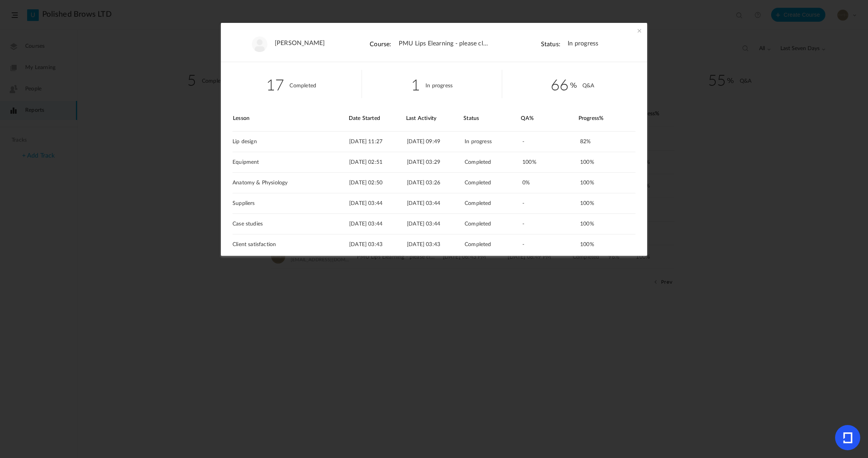 The image size is (868, 458). What do you see at coordinates (564, 84) in the screenshot?
I see `span: 66` at bounding box center [564, 84].